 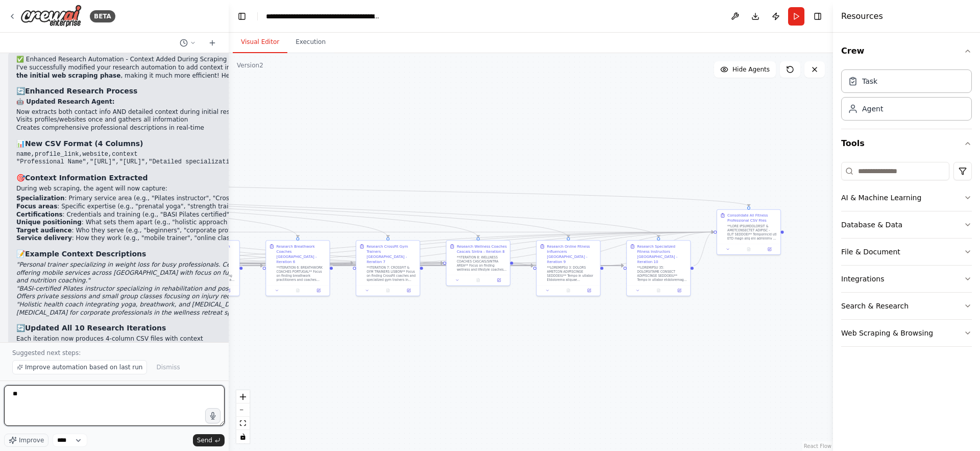 What do you see at coordinates (907, 97) in the screenshot?
I see `div: Crew` at bounding box center [907, 97].